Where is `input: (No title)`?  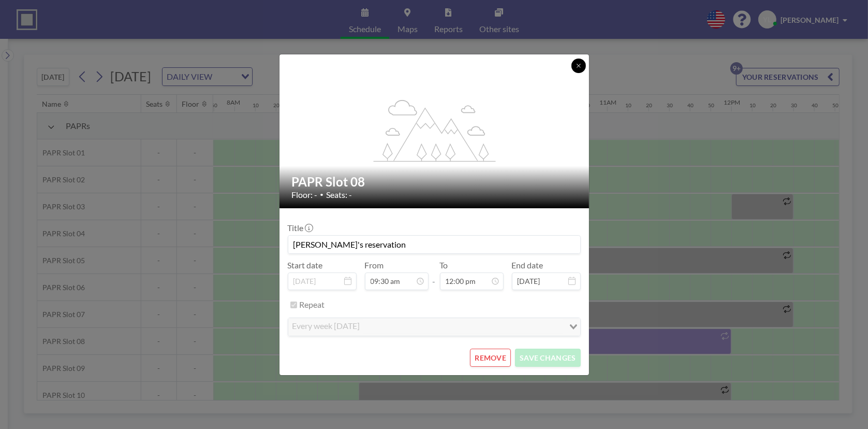 input: (No title) is located at coordinates (434, 244).